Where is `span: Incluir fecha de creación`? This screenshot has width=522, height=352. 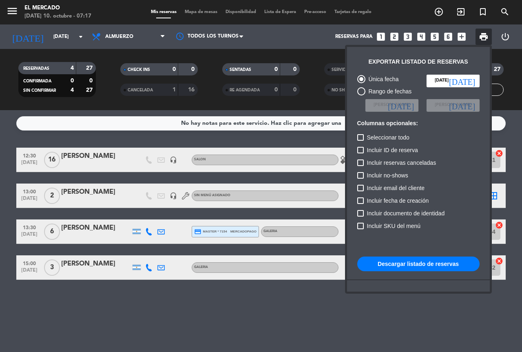
span: Incluir fecha de creación is located at coordinates (398, 201).